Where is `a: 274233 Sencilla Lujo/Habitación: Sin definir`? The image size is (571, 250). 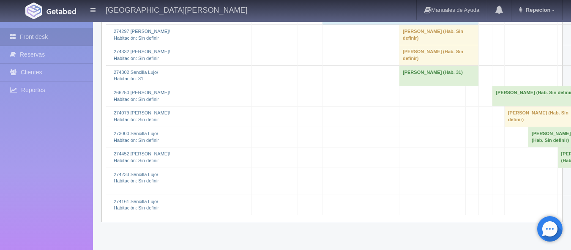
a: 274233 Sencilla Lujo/Habitación: Sin definir is located at coordinates (136, 178).